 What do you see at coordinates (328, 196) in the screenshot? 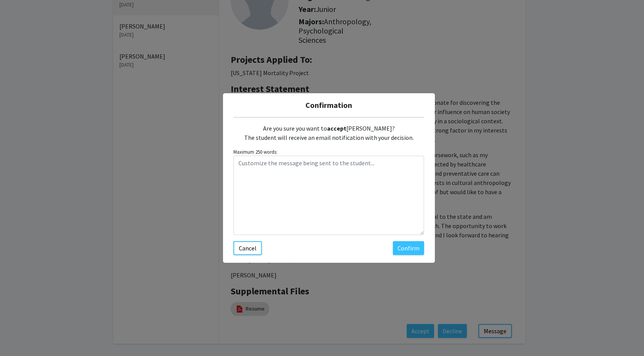
I see `textarea: Customize the message being sent to the student...` at bounding box center [328, 196].